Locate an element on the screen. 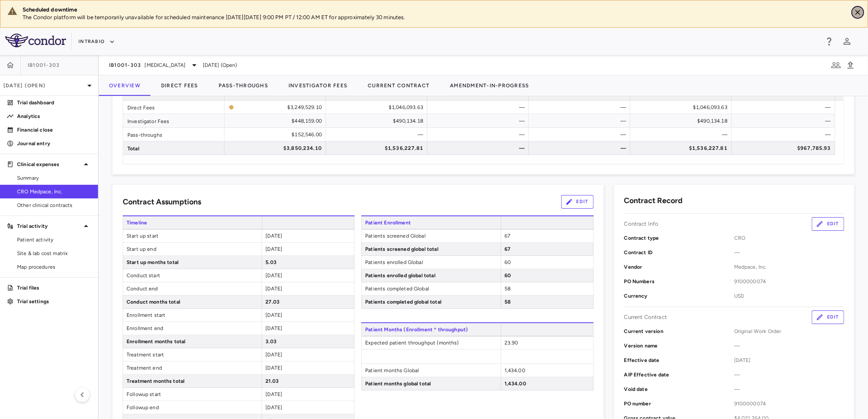 This screenshot has width=868, height=419. button: Direct Fees is located at coordinates (179, 86).